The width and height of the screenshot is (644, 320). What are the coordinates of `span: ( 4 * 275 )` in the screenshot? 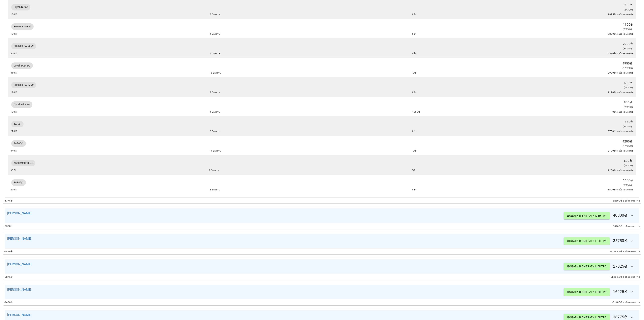 It's located at (627, 29).